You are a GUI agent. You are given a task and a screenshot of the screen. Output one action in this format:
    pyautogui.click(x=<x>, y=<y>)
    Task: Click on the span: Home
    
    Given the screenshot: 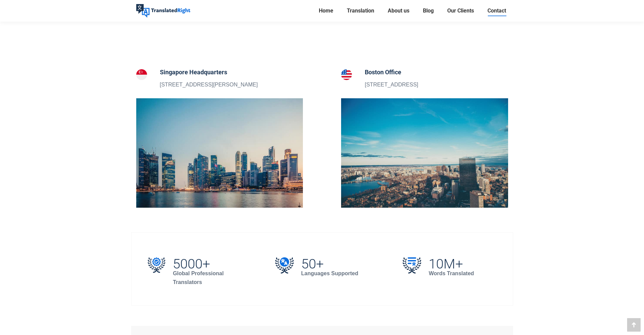 What is the action you would take?
    pyautogui.click(x=326, y=11)
    